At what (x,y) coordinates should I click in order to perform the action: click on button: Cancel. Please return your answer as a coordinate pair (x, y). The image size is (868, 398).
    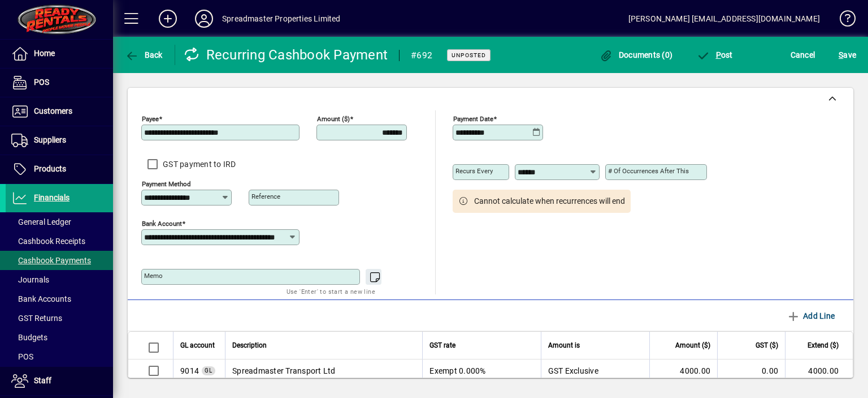
    Looking at the image, I should click on (803, 55).